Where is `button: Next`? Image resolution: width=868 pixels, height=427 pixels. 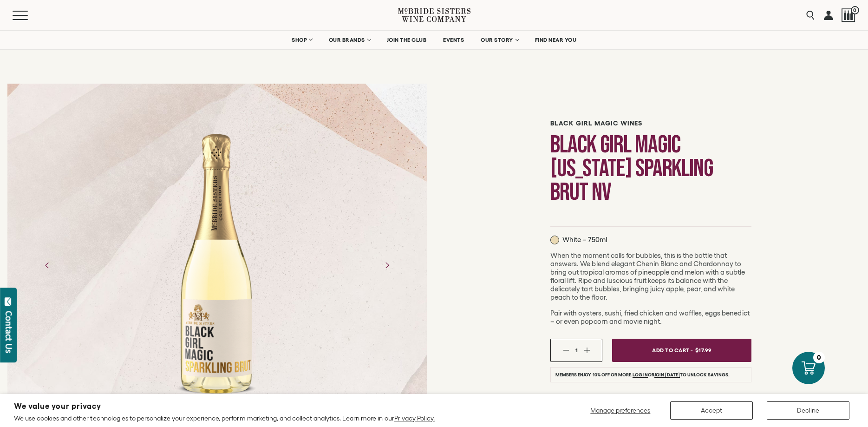 button: Next is located at coordinates (386, 265).